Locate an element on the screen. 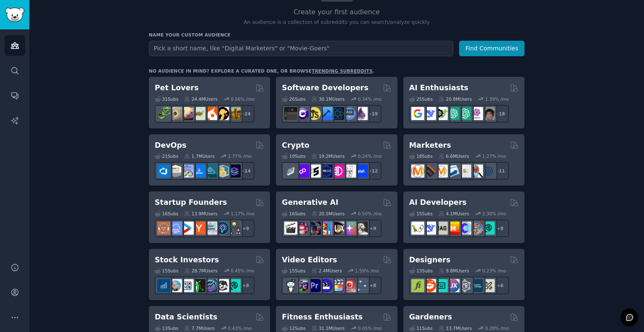 The height and width of the screenshot is (332, 644). div: 1.7M Users is located at coordinates (199, 156).